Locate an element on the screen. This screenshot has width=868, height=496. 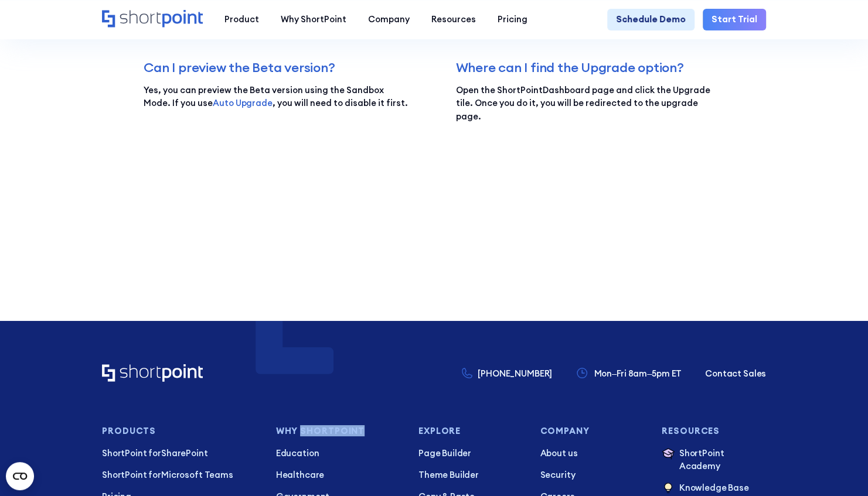
a: Pricing is located at coordinates (513, 20).